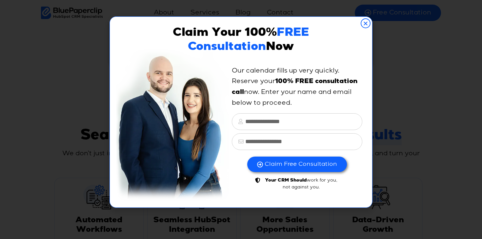 This screenshot has height=239, width=482. What do you see at coordinates (365, 23) in the screenshot?
I see `a: Close` at bounding box center [365, 23].